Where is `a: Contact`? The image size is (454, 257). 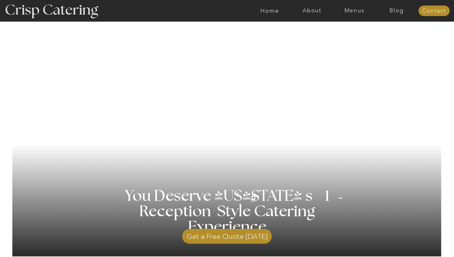 a: Contact is located at coordinates (434, 11).